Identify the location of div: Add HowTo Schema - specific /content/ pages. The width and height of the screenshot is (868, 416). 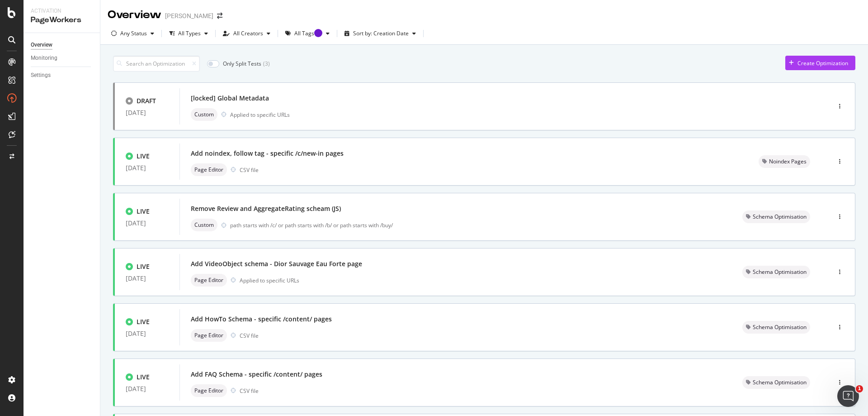
(261, 319).